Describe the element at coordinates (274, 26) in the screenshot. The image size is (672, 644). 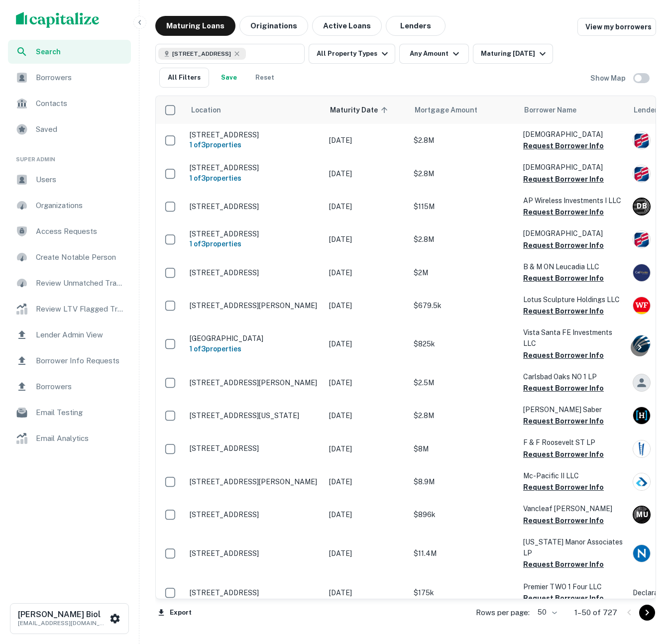
I see `button: Originations` at that location.